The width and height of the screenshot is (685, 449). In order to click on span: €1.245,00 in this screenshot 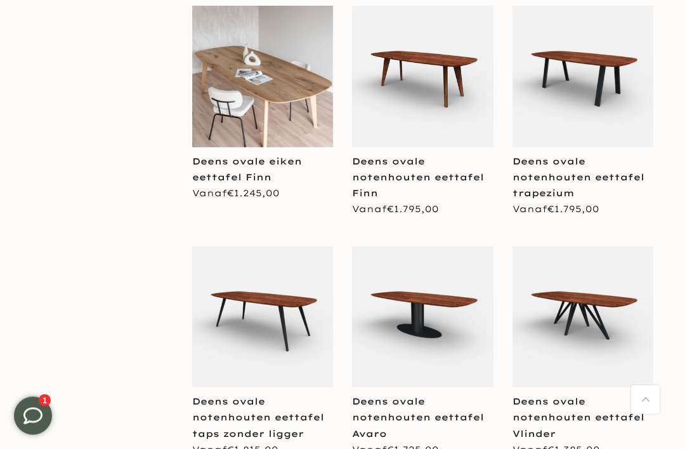, I will do `click(253, 194)`.